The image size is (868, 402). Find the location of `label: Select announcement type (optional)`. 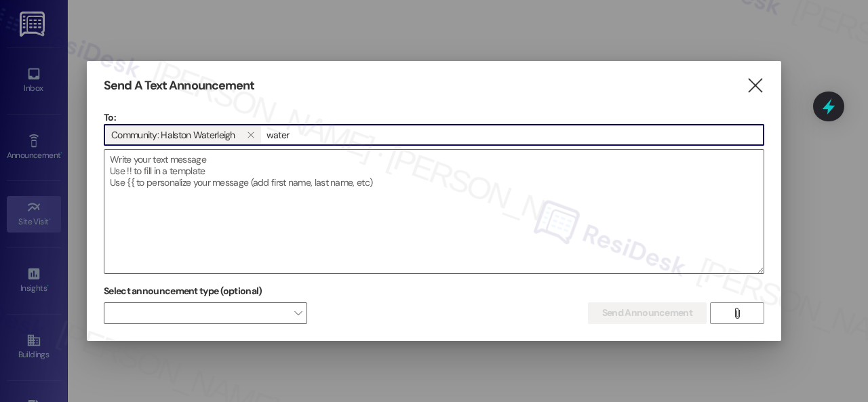

label: Select announcement type (optional) is located at coordinates (183, 291).